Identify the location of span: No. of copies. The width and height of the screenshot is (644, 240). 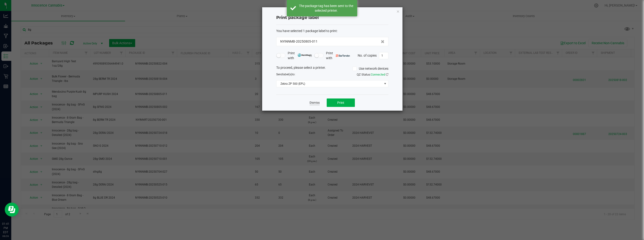
(367, 55).